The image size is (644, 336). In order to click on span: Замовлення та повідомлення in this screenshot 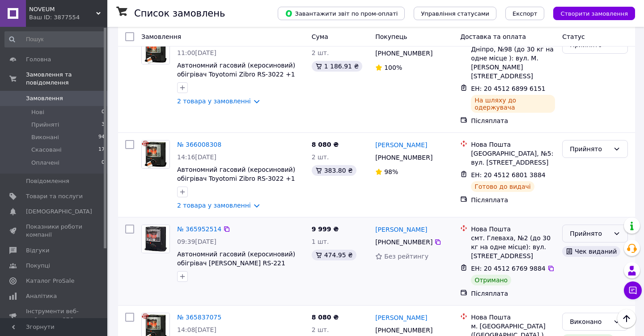, I will do `click(66, 79)`.